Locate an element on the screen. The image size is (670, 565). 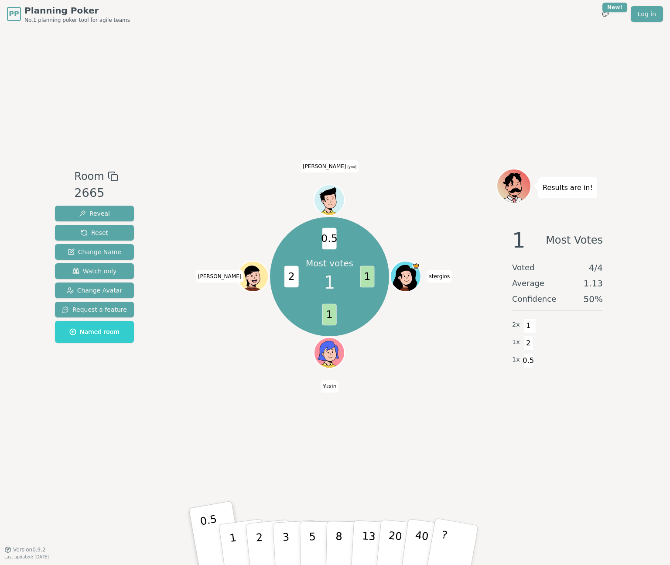
span: 4 / 4 is located at coordinates (596, 267).